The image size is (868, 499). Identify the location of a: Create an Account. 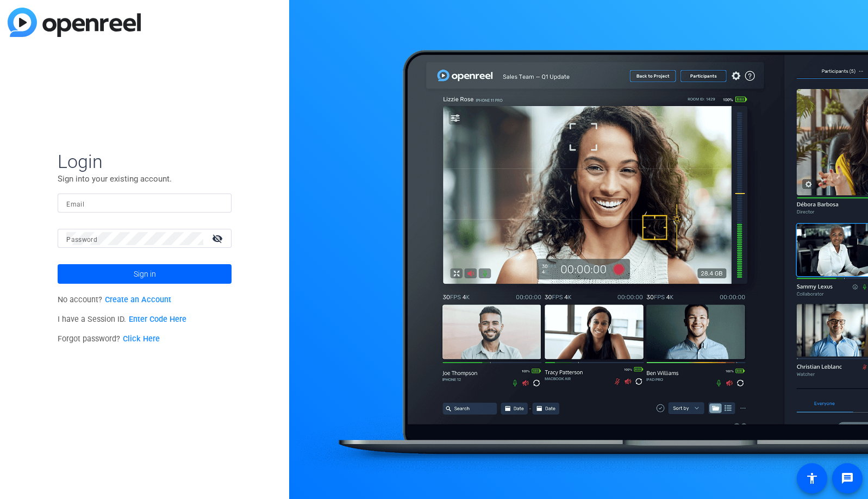
(138, 299).